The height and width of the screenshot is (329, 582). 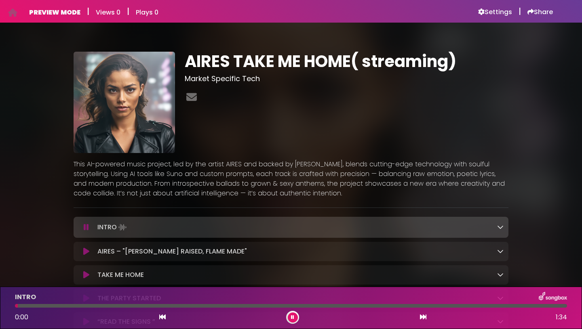 What do you see at coordinates (55, 12) in the screenshot?
I see `h6: PREVIEW MODE` at bounding box center [55, 12].